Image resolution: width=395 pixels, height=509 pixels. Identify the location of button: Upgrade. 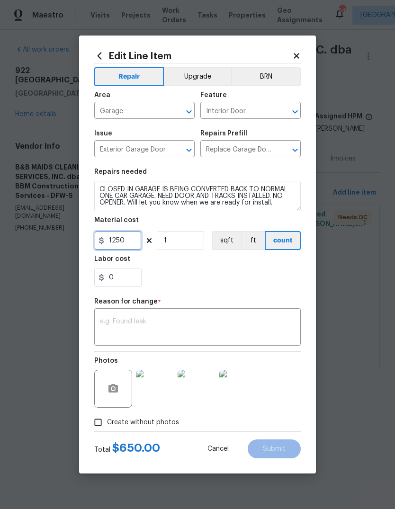
(197, 77).